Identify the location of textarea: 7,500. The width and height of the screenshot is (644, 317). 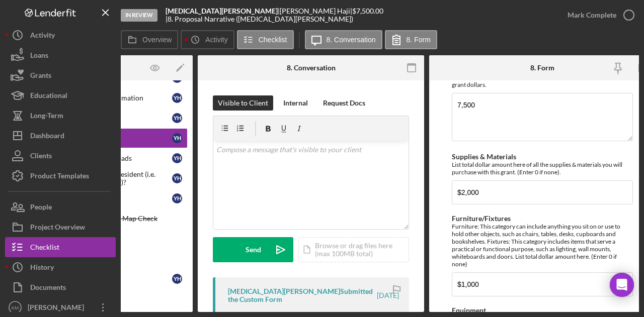
(543, 117).